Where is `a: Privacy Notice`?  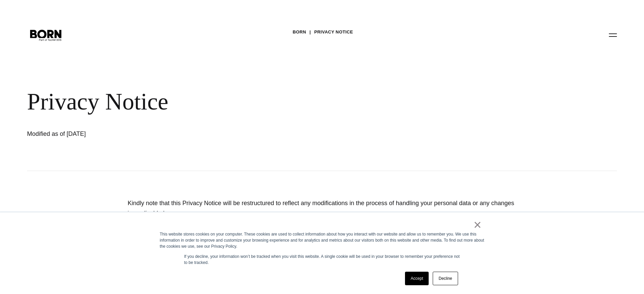 a: Privacy Notice is located at coordinates (333, 32).